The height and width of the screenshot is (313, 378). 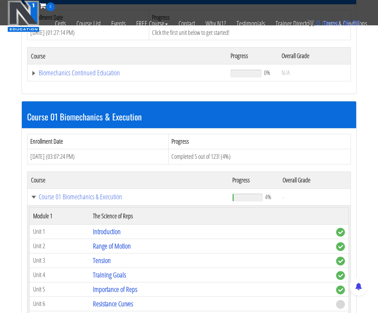 I want to click on a: Testimonials, so click(x=251, y=24).